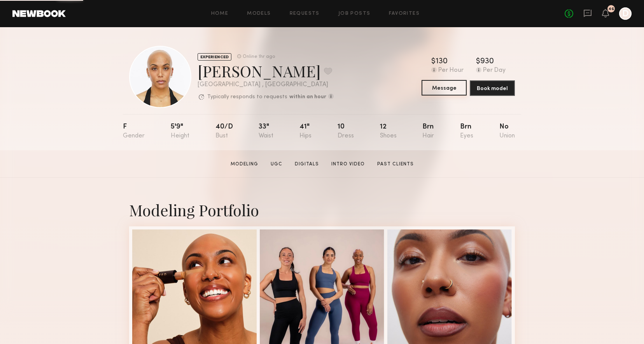 The image size is (644, 344). I want to click on div: 930, so click(487, 62).